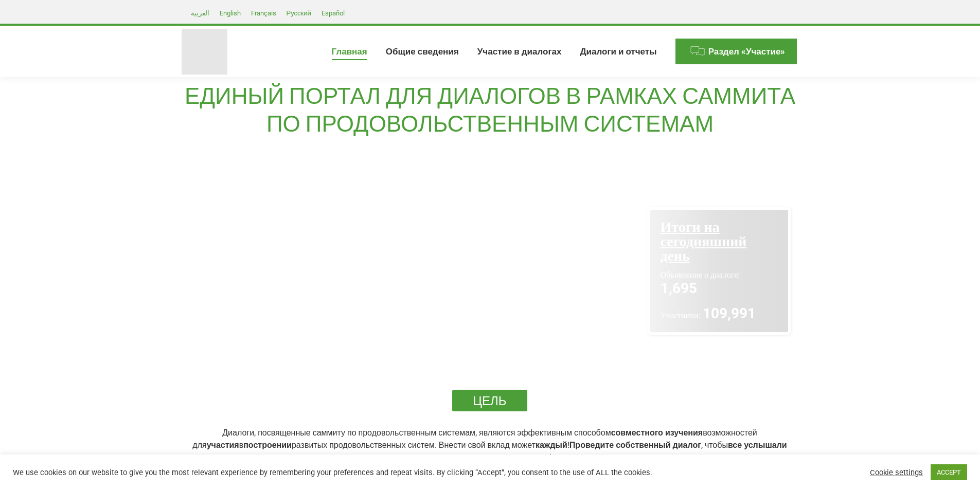 The height and width of the screenshot is (490, 980). Describe the element at coordinates (551, 445) in the screenshot. I see `strong: каждый` at that location.